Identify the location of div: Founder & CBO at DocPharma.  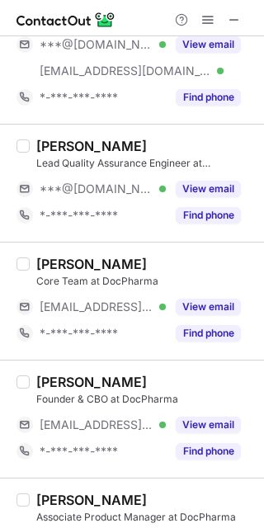
(145, 399).